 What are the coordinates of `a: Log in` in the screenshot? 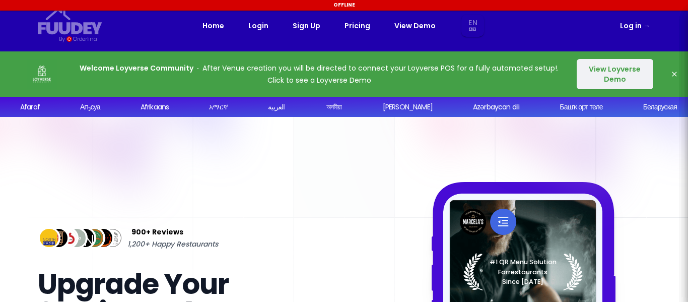 It's located at (635, 26).